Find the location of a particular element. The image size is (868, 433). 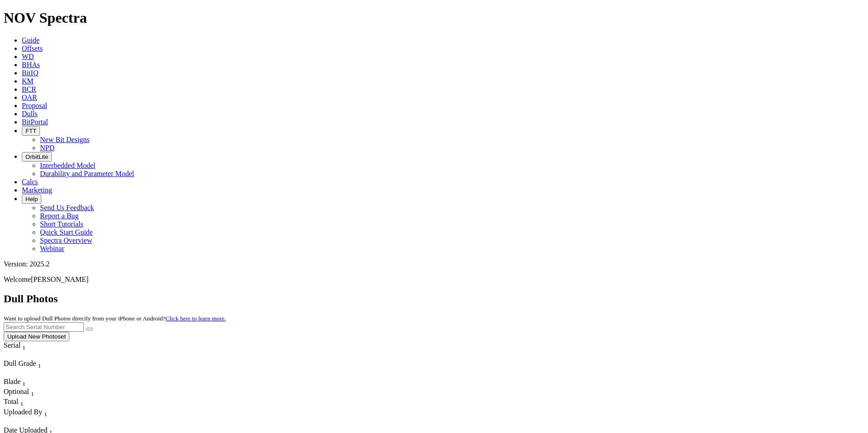

a: Marketing is located at coordinates (37, 190).